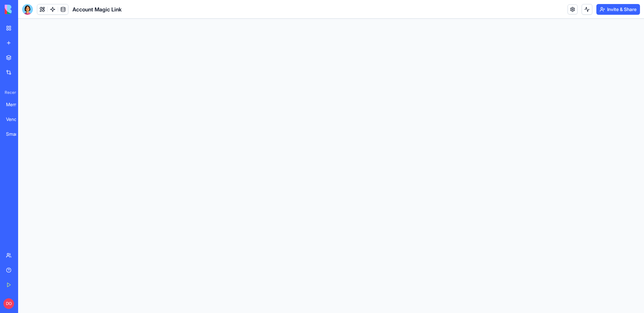  What do you see at coordinates (15, 119) in the screenshot?
I see `div: Vendors Limits` at bounding box center [15, 119].